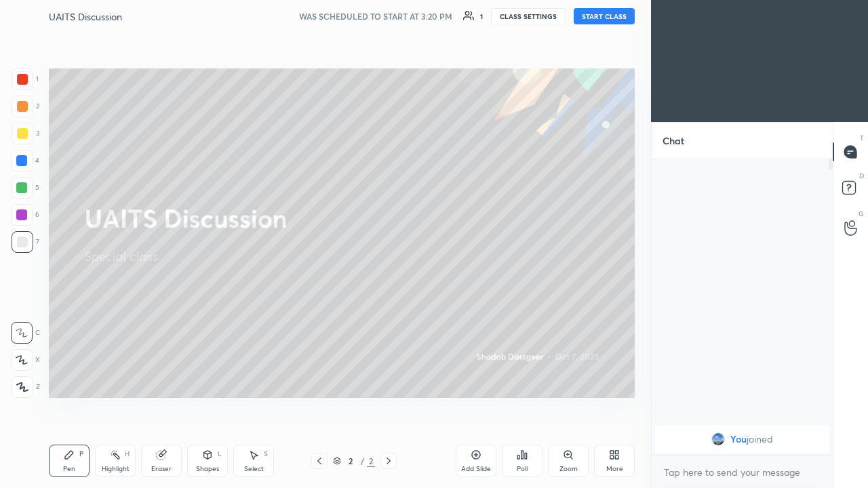 Image resolution: width=868 pixels, height=488 pixels. What do you see at coordinates (604, 16) in the screenshot?
I see `button: START CLASS` at bounding box center [604, 16].